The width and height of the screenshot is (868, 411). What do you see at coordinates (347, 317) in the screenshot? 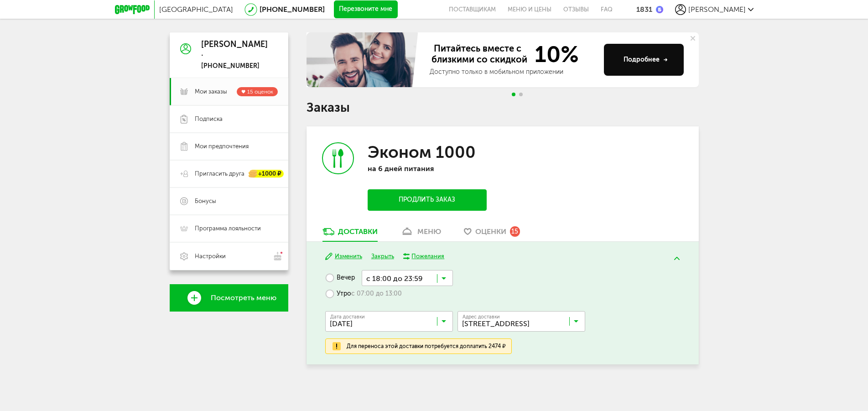
I see `span: Дата доставки` at bounding box center [347, 317].